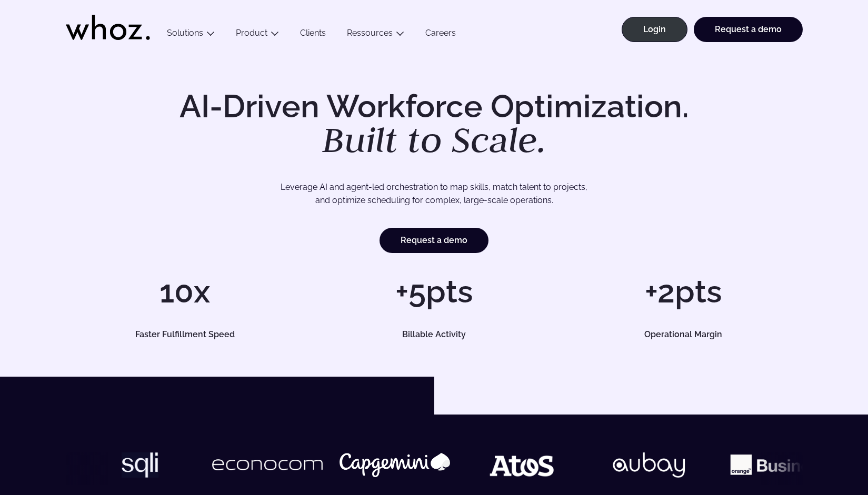  What do you see at coordinates (370, 33) in the screenshot?
I see `a: Ressources` at bounding box center [370, 33].